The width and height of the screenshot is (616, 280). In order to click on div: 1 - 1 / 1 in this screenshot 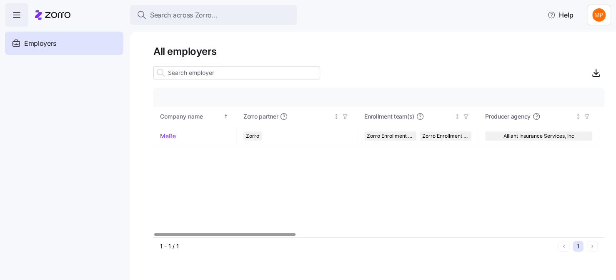, I will do `click(357, 247)`.